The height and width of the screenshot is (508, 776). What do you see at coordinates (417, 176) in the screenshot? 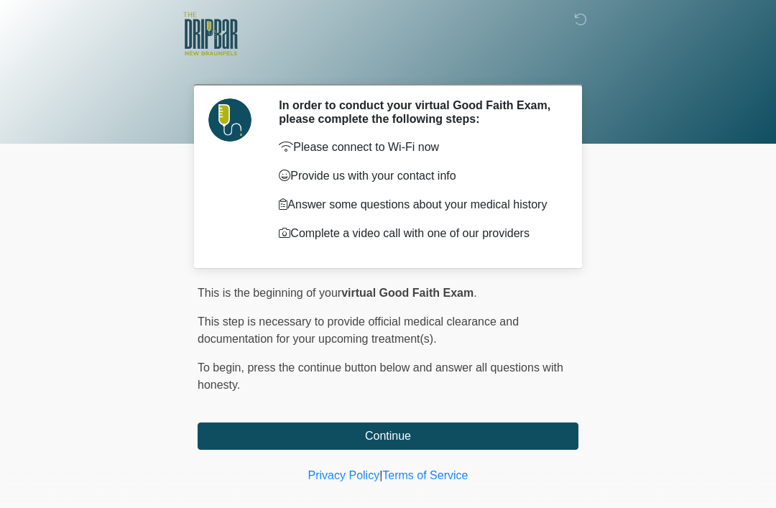
I see `p: Provide us with your contact info` at bounding box center [417, 176].